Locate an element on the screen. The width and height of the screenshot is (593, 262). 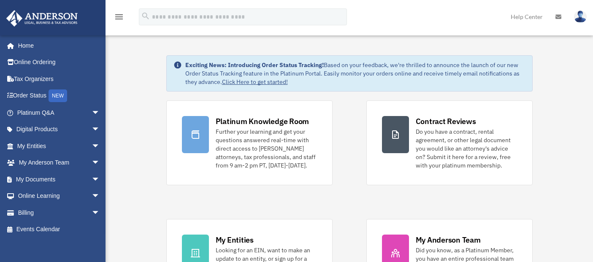
a: Digital Productsarrow_drop_down is located at coordinates (59, 130).